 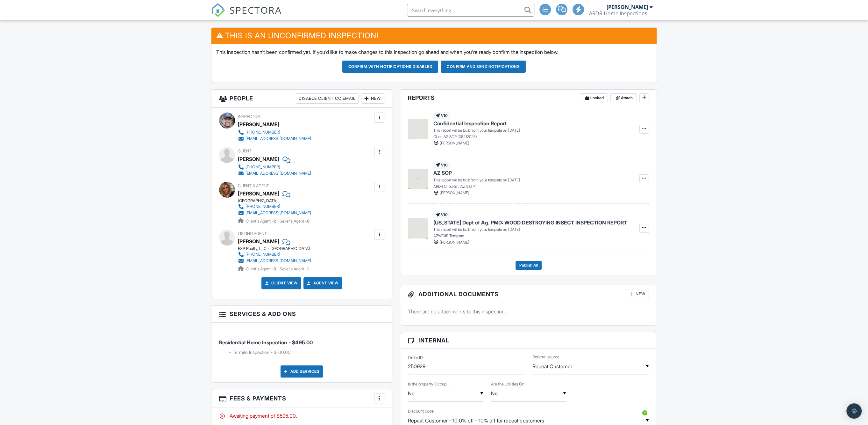 I want to click on div: ARDR Home Inspections, LLC., so click(x=621, y=13).